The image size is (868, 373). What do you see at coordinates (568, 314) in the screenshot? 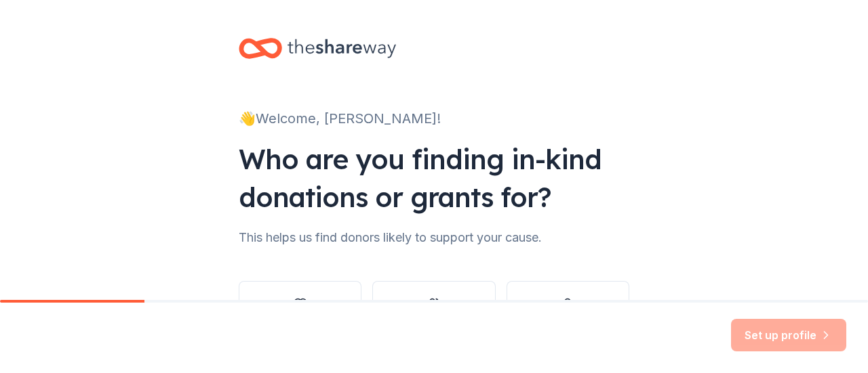
I see `button: Individual` at bounding box center [568, 314].